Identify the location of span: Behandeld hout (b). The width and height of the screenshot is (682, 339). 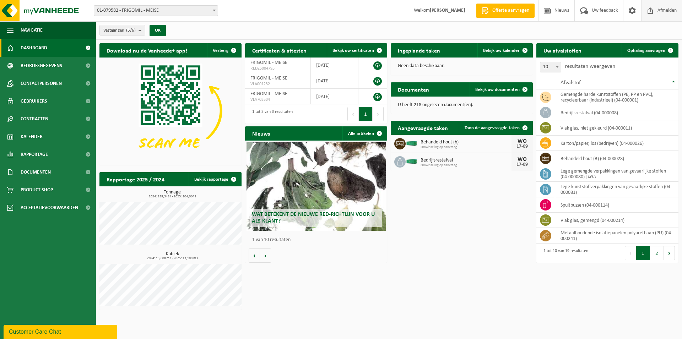
(466, 143).